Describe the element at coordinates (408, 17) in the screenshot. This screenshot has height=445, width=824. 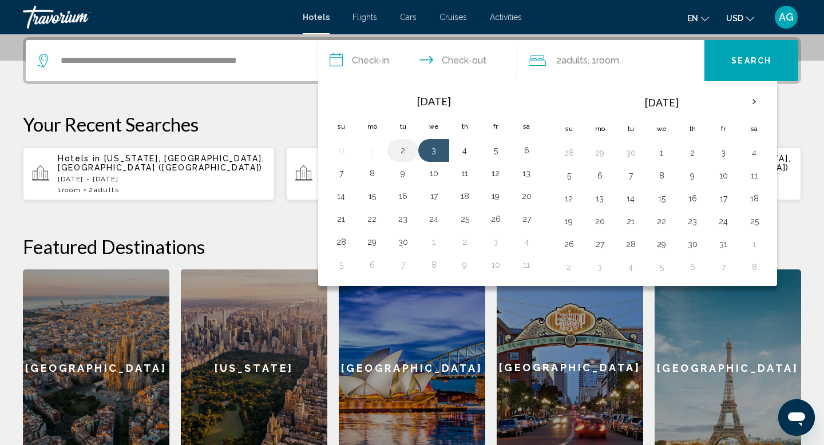
I see `span: Cars` at that location.